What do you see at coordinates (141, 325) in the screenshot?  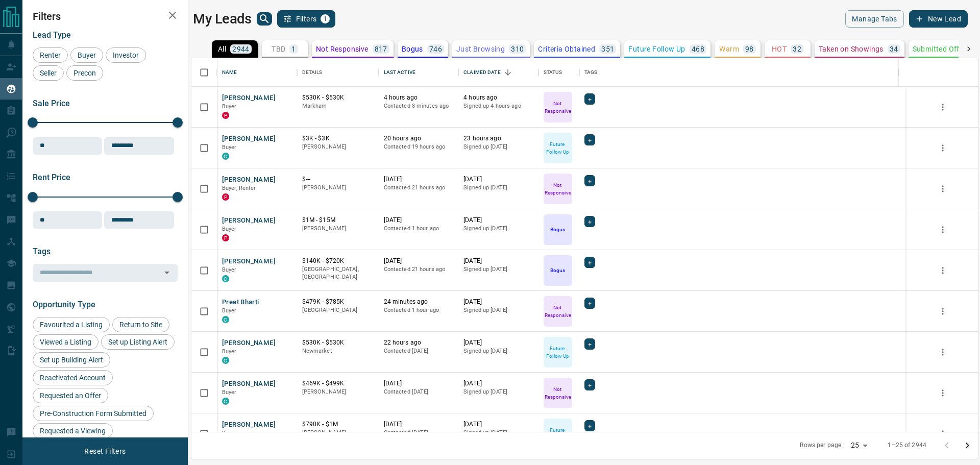 I see `div: Return to Site` at bounding box center [141, 325].